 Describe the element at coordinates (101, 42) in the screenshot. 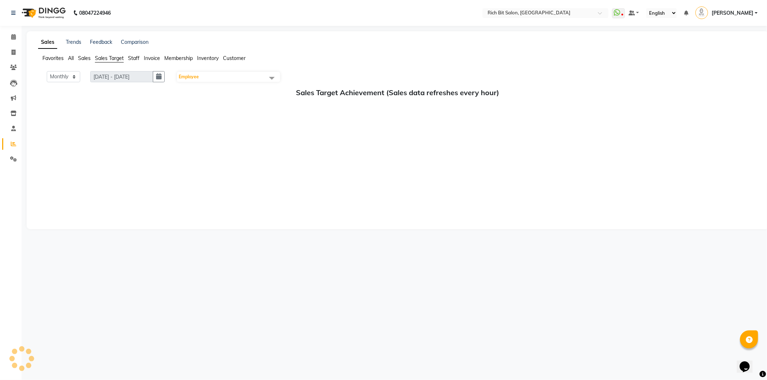

I see `a: Feedback` at that location.